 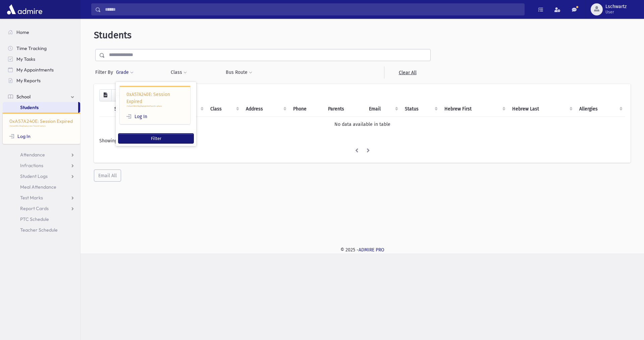 I want to click on button: Grade, so click(x=125, y=73).